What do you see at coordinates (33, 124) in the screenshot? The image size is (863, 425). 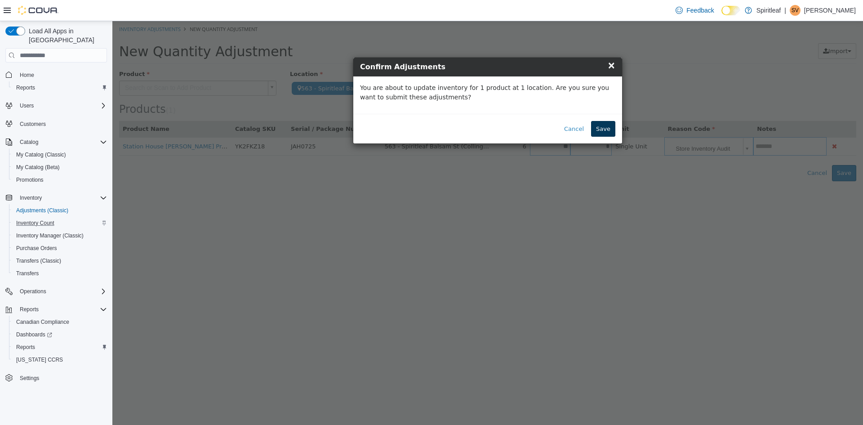 I see `a: Customers` at bounding box center [33, 124].